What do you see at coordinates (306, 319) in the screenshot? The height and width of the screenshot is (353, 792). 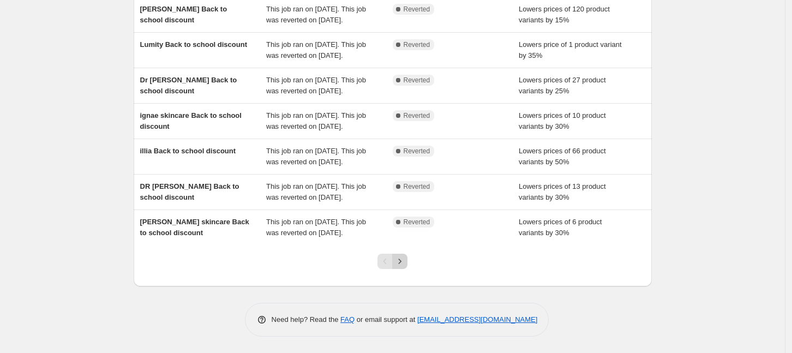 I see `span: Need help? Read the` at bounding box center [306, 319].